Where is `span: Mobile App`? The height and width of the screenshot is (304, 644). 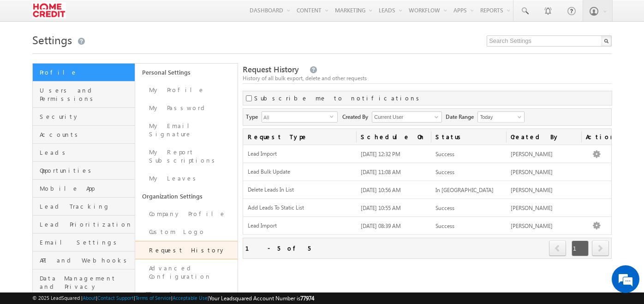 span: Mobile App is located at coordinates (86, 189).